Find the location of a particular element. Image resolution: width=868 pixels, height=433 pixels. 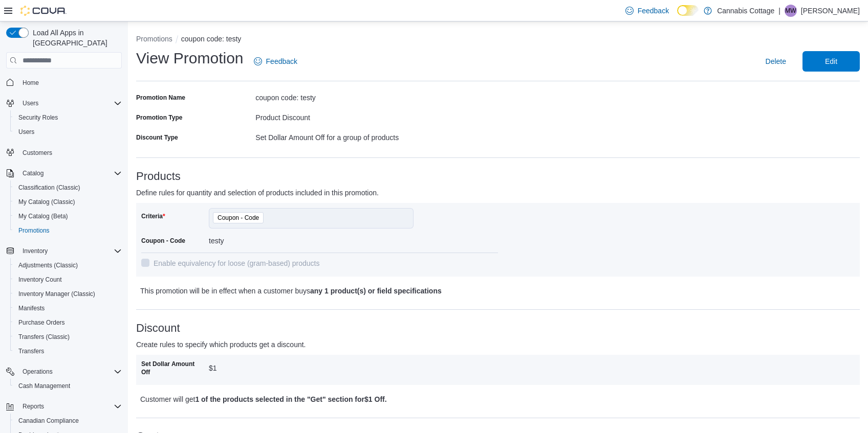

a: Canadian Compliance is located at coordinates (49, 421).